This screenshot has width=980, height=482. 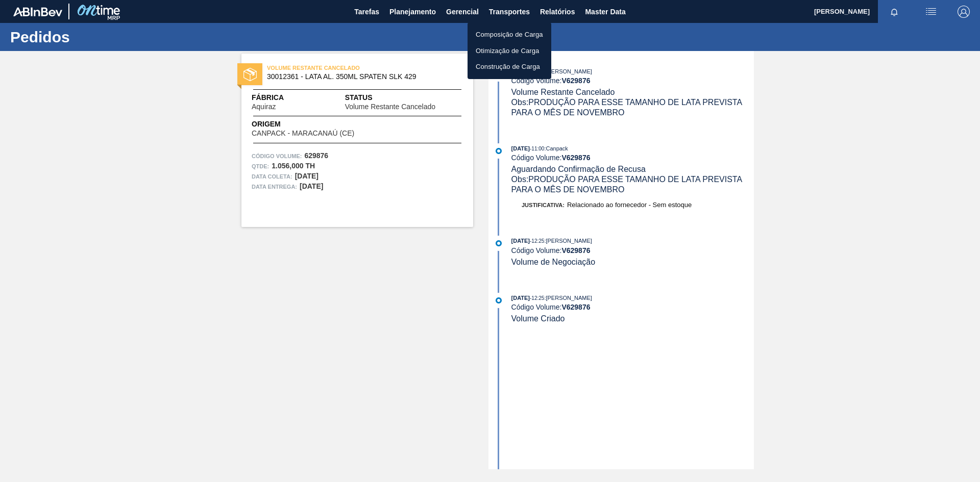 What do you see at coordinates (509, 35) in the screenshot?
I see `li: Composição de Carga` at bounding box center [509, 35].